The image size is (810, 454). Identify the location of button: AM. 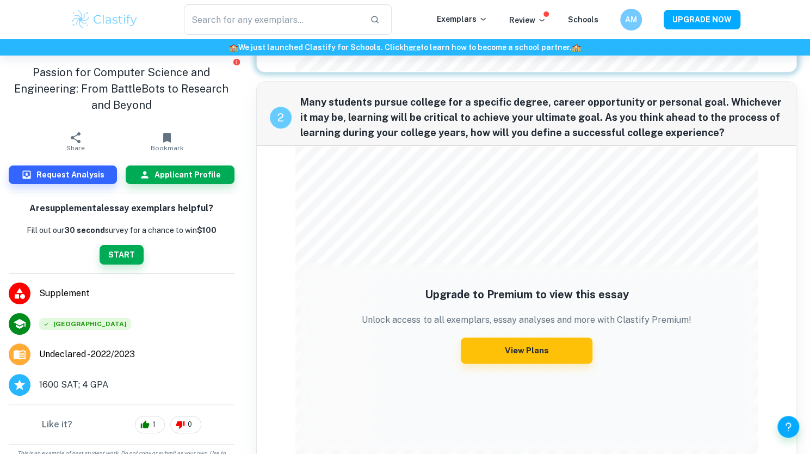
(631, 20).